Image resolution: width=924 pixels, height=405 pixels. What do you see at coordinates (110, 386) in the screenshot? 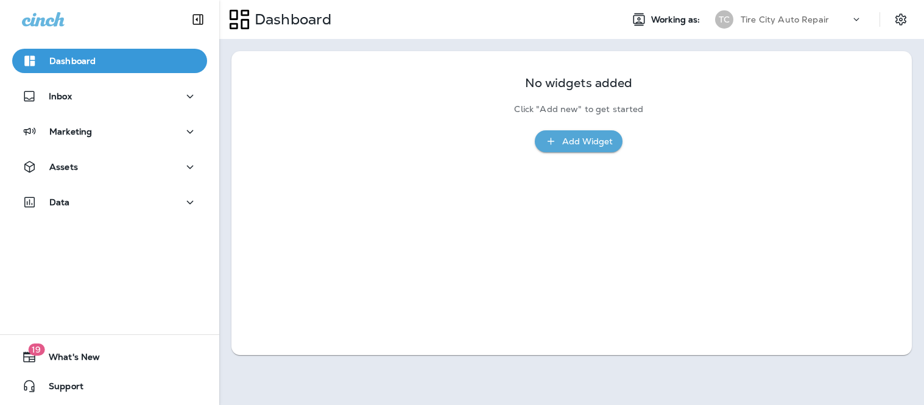
I see `button: Support` at bounding box center [110, 386].